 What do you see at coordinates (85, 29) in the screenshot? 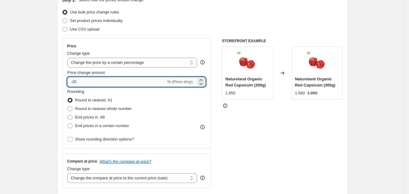
I see `span: Use CSV upload` at bounding box center [85, 29].